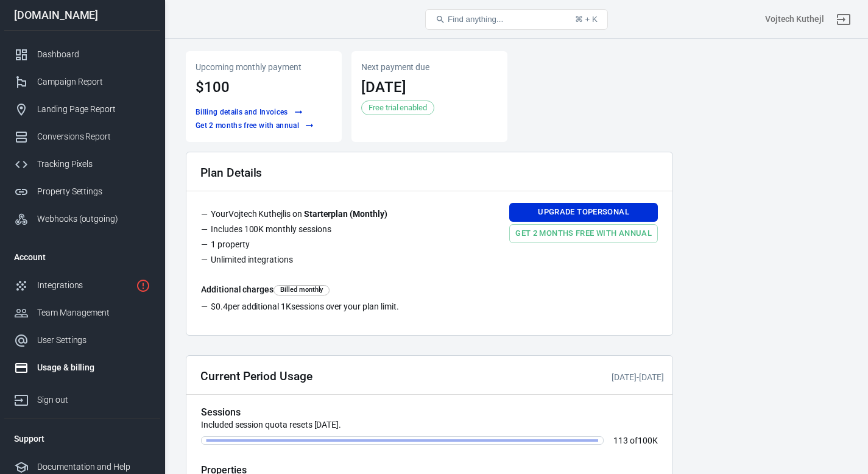 This screenshot has height=474, width=868. What do you see at coordinates (584, 212) in the screenshot?
I see `a: Upgrade toPersonal` at bounding box center [584, 212].